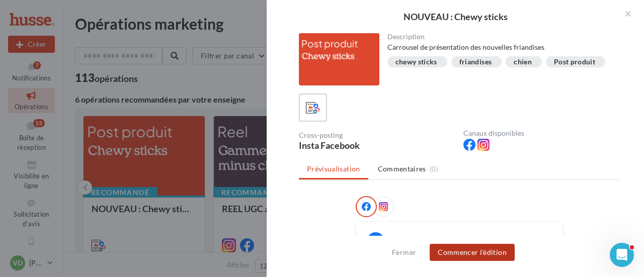  What do you see at coordinates (377, 145) in the screenshot?
I see `div: Insta Facebook` at bounding box center [377, 145].